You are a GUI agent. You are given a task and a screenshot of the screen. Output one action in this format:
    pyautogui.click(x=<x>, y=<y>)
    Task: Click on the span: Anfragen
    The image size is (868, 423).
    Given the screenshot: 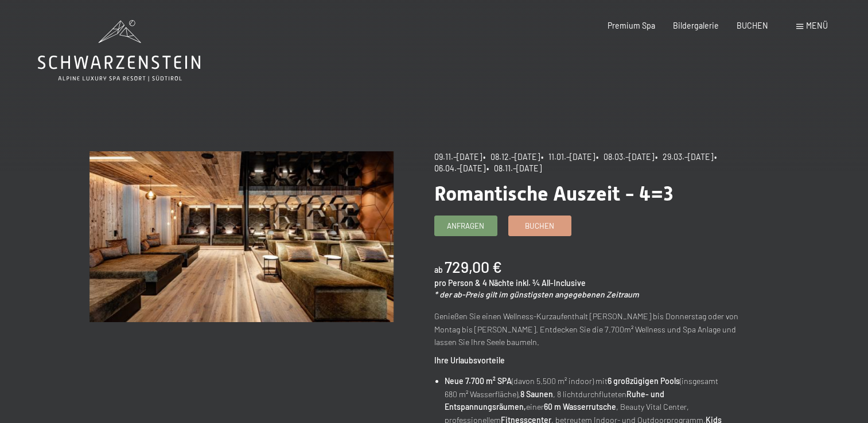 What is the action you would take?
    pyautogui.click(x=465, y=226)
    